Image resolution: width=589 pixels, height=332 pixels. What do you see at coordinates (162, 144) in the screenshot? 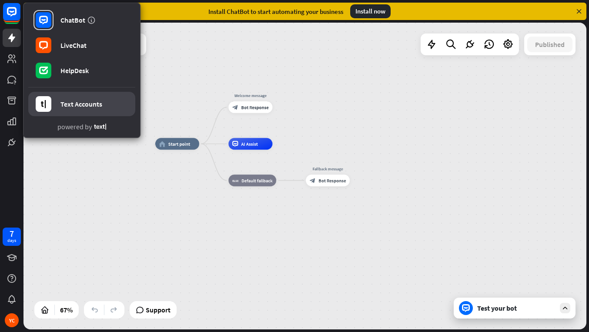
I see `i: home_2` at bounding box center [162, 144].